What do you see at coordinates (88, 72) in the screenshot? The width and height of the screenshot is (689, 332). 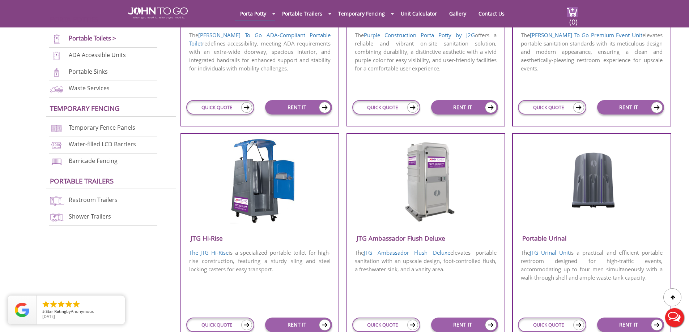 I see `a: Portable Sinks` at bounding box center [88, 72].